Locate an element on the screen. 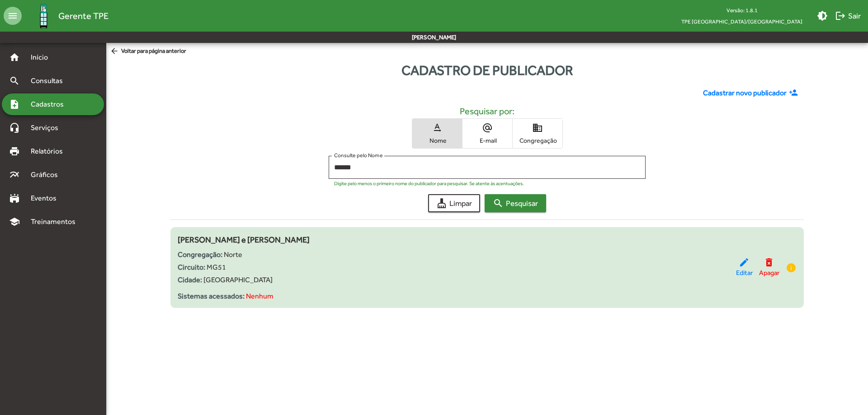 This screenshot has width=868, height=415. mat-icon: delete_forever is located at coordinates (769, 262).